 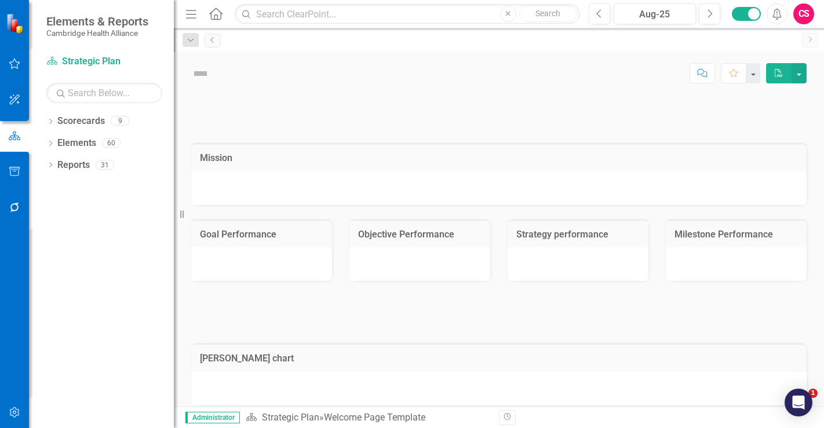 What do you see at coordinates (407, 14) in the screenshot?
I see `input: Search ClearPoint...` at bounding box center [407, 14].